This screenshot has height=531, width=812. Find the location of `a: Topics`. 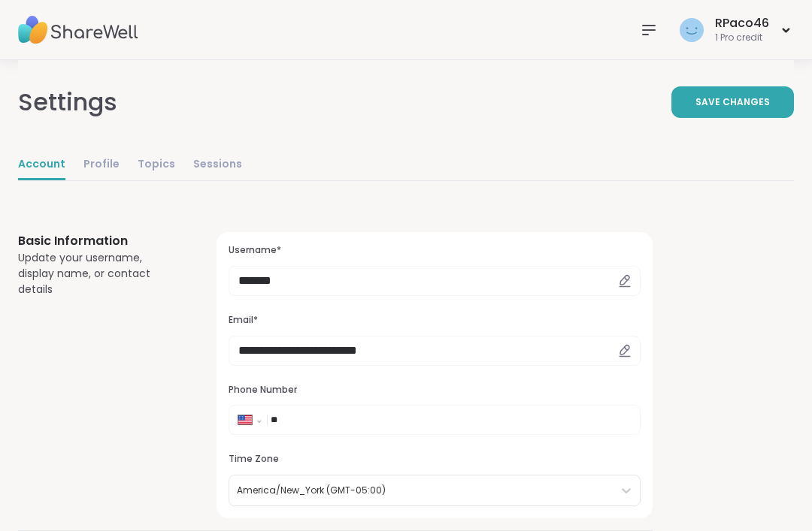

a: Topics is located at coordinates (157, 165).